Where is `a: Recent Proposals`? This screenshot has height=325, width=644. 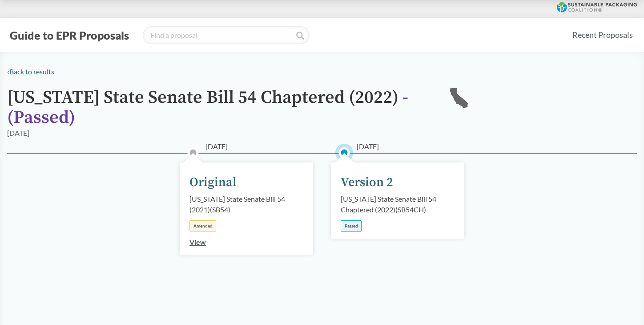 a: Recent Proposals is located at coordinates (603, 35).